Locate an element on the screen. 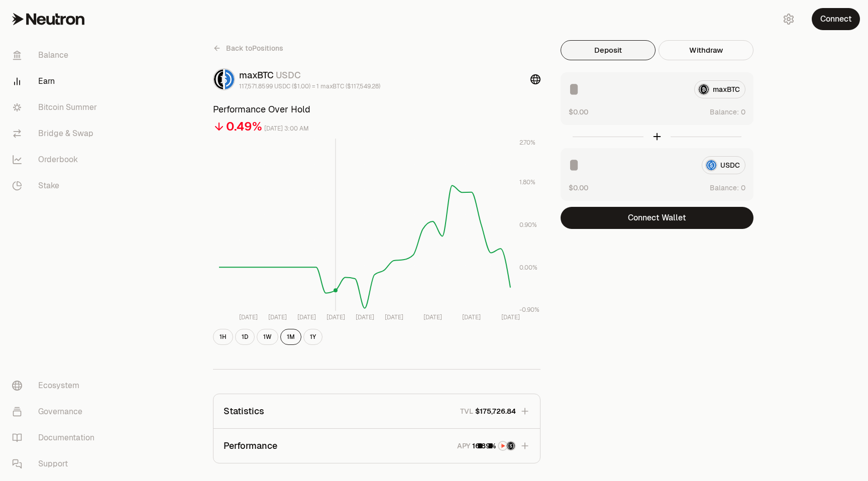  button: PerformanceAPYNTRNStructured Points is located at coordinates (377, 446).